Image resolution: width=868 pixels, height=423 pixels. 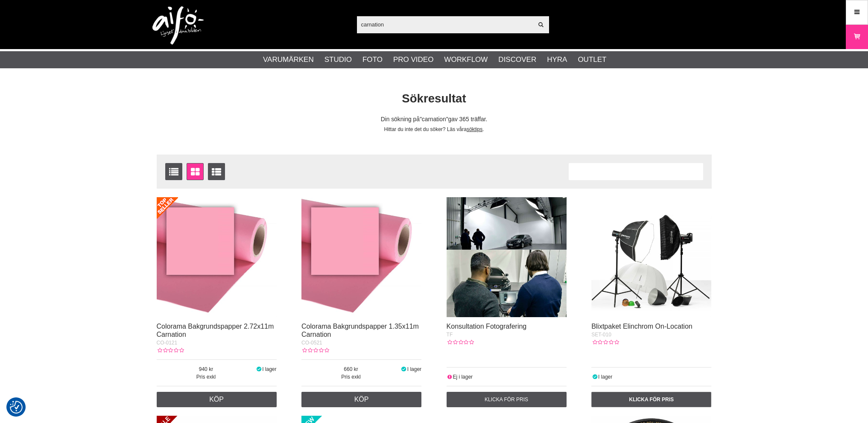 I want to click on img: Colorama Bakgrundspapper 2.72x11m Carnation, so click(x=217, y=257).